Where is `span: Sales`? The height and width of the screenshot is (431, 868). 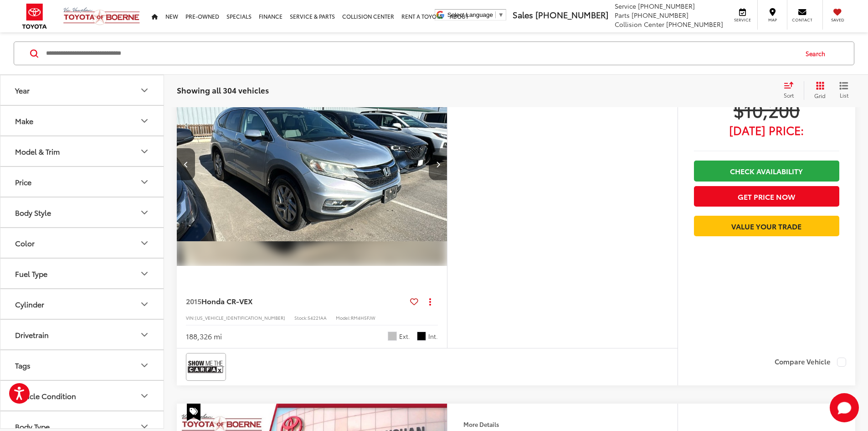 span: Sales is located at coordinates (523, 15).